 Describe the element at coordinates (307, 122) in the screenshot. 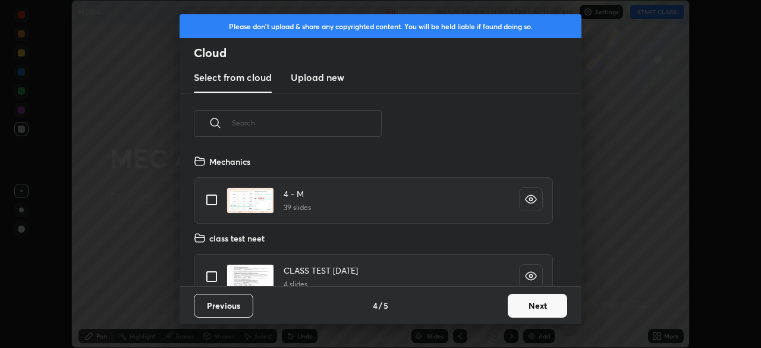

I see `input: Search` at that location.